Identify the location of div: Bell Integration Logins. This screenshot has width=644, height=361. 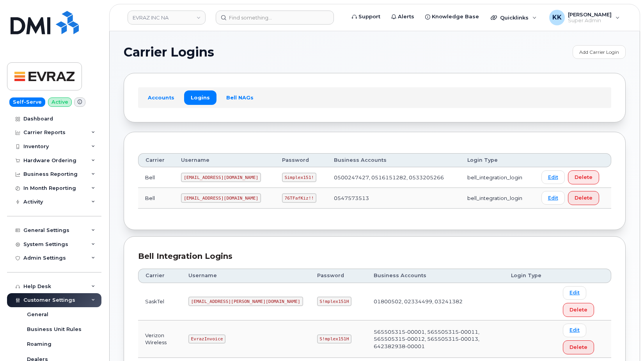
(374, 256).